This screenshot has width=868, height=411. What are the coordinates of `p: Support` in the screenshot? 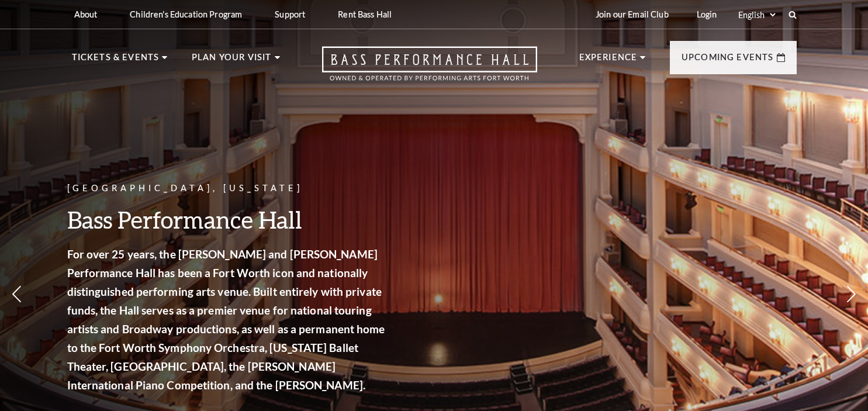 It's located at (290, 14).